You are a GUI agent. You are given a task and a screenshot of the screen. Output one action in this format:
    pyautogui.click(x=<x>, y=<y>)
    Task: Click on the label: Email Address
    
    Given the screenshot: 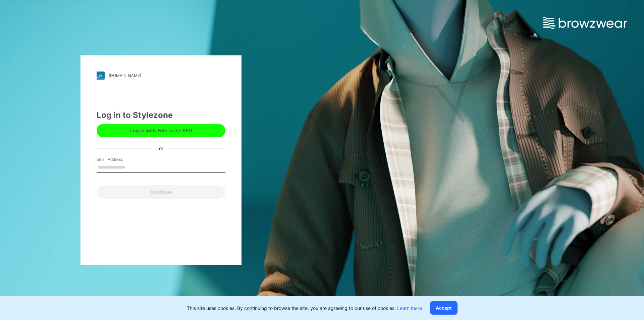 What is the action you would take?
    pyautogui.click(x=120, y=160)
    